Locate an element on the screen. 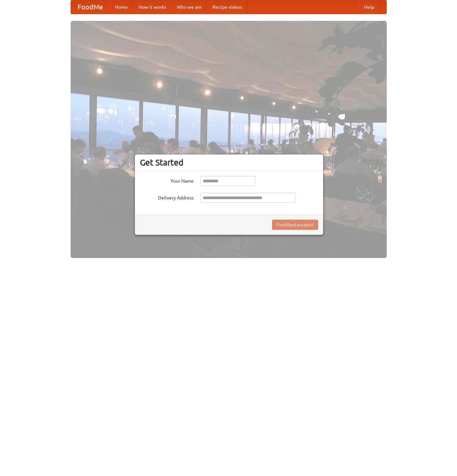  label: Your Name is located at coordinates (167, 180).